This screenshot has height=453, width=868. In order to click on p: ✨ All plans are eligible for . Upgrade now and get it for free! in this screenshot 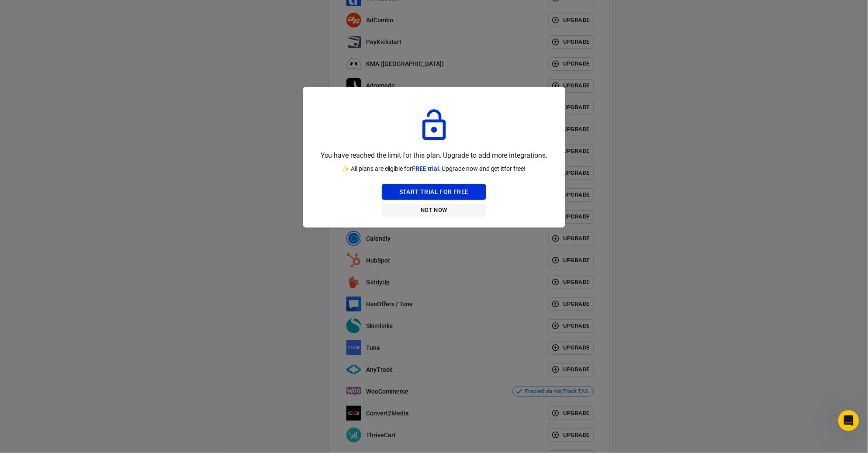, I will do `click(434, 169)`.